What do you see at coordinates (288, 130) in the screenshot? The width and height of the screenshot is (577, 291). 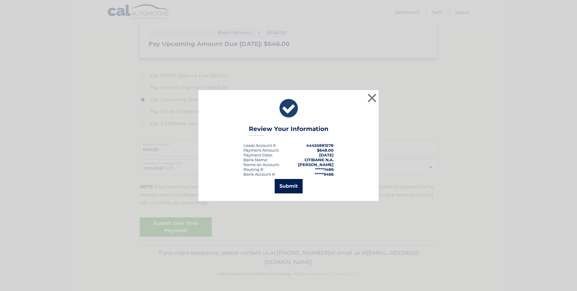 I see `h3: Review Your Information` at bounding box center [288, 130].